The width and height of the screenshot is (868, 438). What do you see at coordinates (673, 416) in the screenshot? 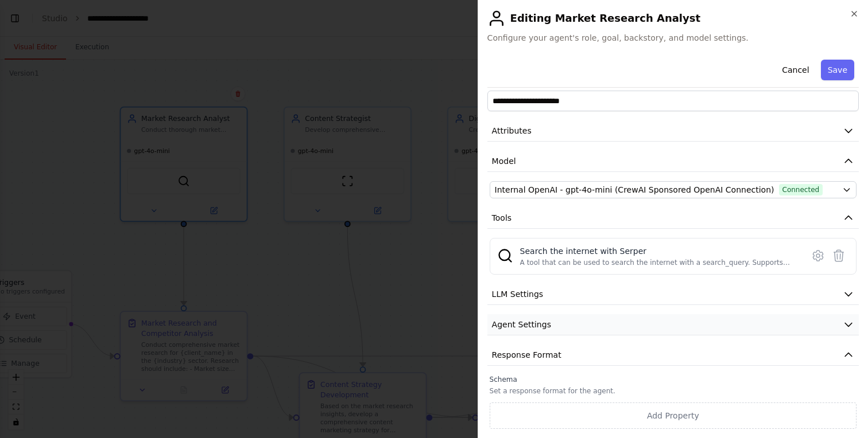
I see `button: Add Property` at bounding box center [673, 416].